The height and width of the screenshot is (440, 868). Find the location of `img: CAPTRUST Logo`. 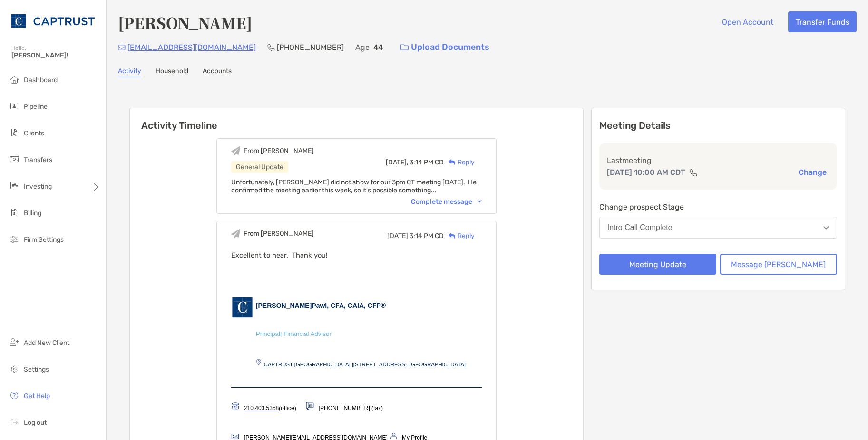

img: CAPTRUST Logo is located at coordinates (53, 21).